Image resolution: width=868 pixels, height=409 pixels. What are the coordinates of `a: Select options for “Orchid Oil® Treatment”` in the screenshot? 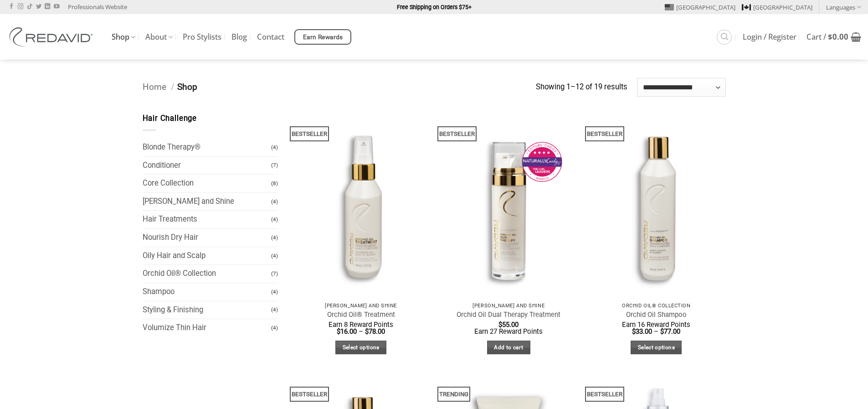 It's located at (361, 347).